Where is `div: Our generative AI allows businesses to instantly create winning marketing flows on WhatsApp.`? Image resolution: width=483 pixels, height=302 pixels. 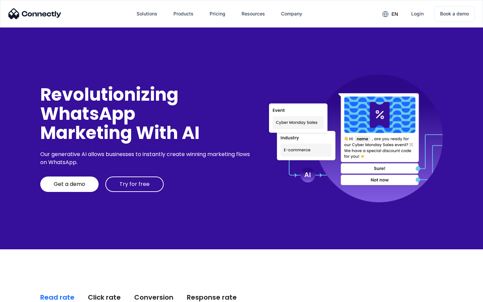
div: Our generative AI allows businesses to instantly create winning marketing flows on WhatsApp. is located at coordinates (146, 158).